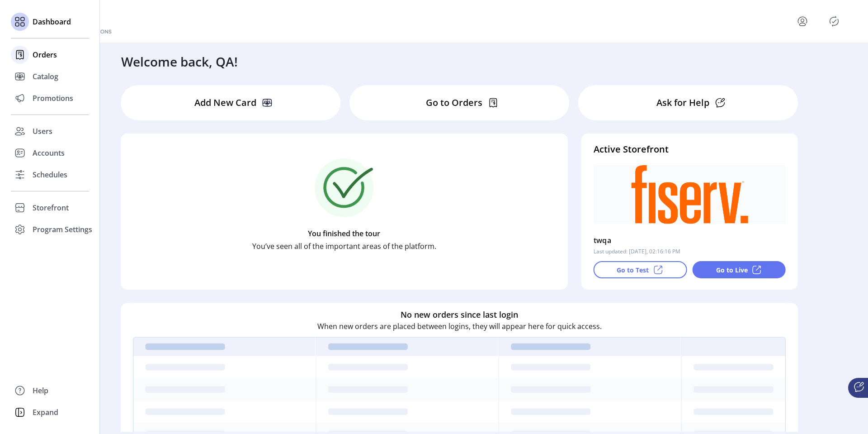 This screenshot has width=868, height=434. Describe the element at coordinates (802, 21) in the screenshot. I see `button: menu` at that location.